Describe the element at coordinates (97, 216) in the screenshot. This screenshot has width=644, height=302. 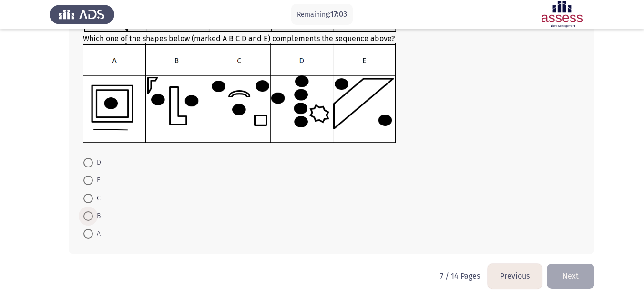
I see `span: B` at that location.